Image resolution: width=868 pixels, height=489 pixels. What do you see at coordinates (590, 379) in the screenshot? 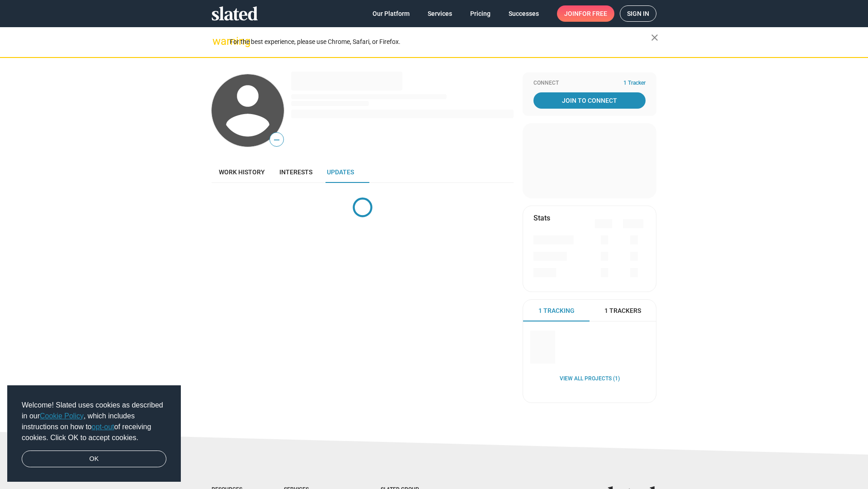
I see `a: View all Projects (1)` at bounding box center [590, 379].